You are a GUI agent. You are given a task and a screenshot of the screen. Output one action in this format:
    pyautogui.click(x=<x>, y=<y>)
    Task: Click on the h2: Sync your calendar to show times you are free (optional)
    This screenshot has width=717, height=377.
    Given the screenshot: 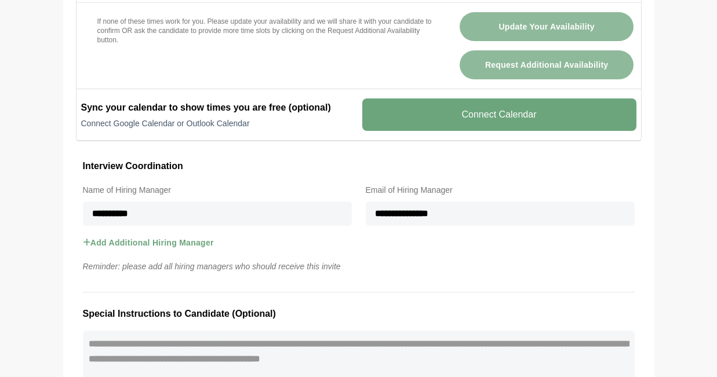 What is the action you would take?
    pyautogui.click(x=218, y=108)
    